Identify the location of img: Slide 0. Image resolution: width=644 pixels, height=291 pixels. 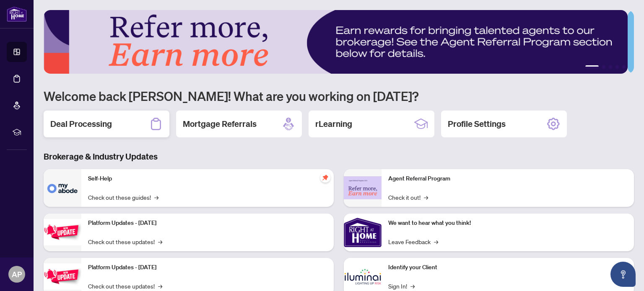
(335, 42).